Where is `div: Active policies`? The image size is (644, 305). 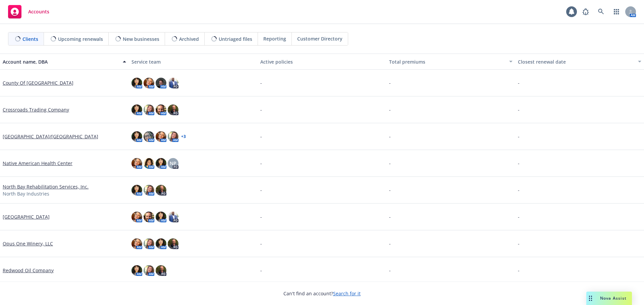
div: Active policies is located at coordinates (322, 62).